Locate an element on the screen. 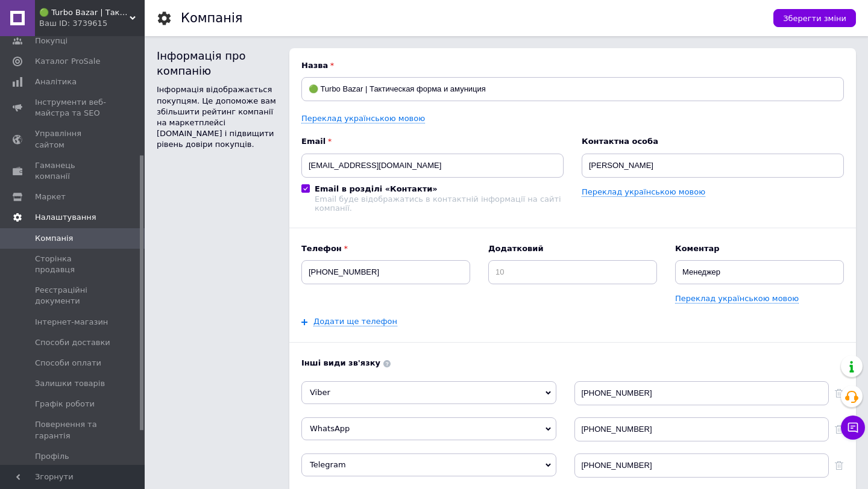 This screenshot has width=868, height=489. span: 🟢 Turbo Bazar | Тактична форма та амуніція is located at coordinates (85, 13).